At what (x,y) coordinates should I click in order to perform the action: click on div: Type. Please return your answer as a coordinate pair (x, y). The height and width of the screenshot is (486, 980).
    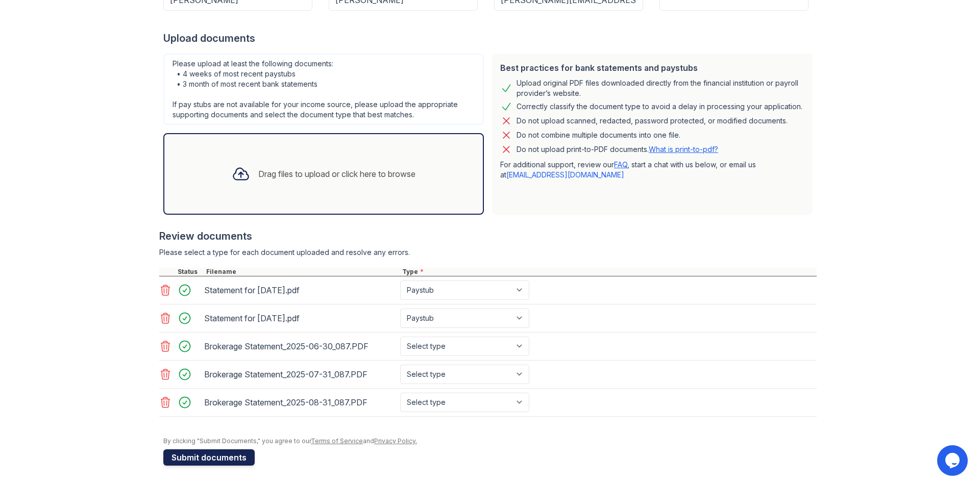
    Looking at the image, I should click on (609, 272).